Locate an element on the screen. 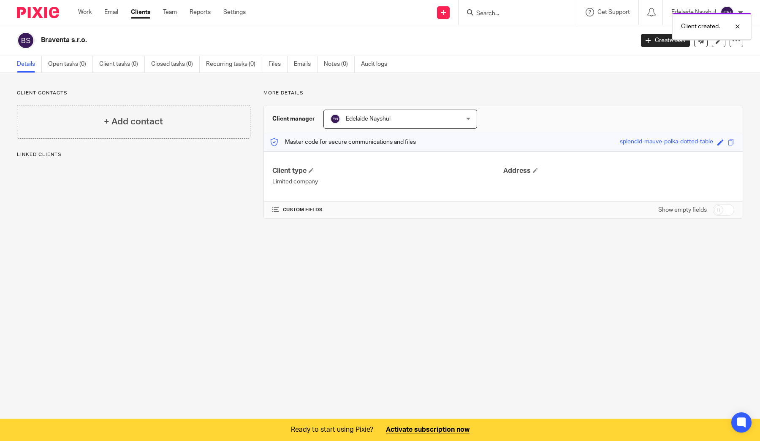 The width and height of the screenshot is (760, 441). p: Master code for secure communications and files is located at coordinates (343, 142).